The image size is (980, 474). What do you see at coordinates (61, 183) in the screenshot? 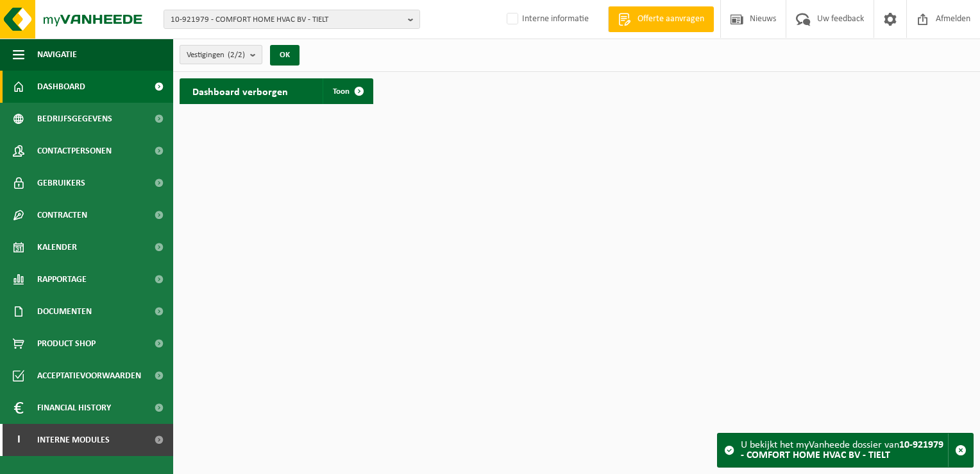
I see `span: Gebruikers` at bounding box center [61, 183].